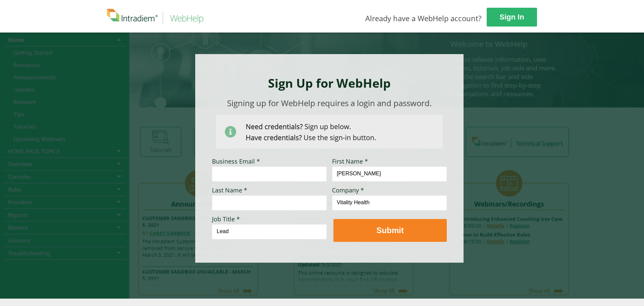 Image resolution: width=644 pixels, height=306 pixels. What do you see at coordinates (329, 83) in the screenshot?
I see `strong: Sign Up for WebHelp` at bounding box center [329, 83].